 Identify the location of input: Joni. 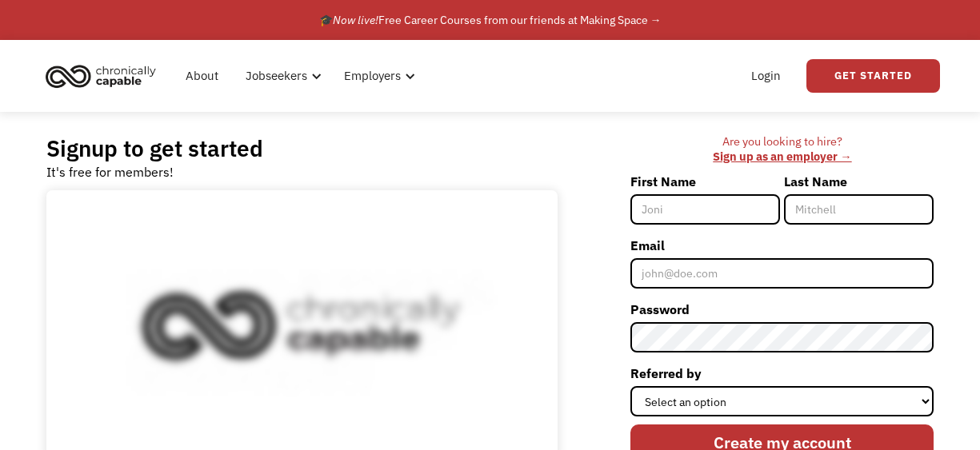
(705, 209).